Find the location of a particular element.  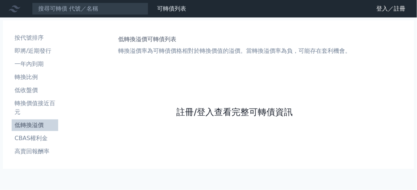

a: 高賣回報酬率 is located at coordinates (35, 151).